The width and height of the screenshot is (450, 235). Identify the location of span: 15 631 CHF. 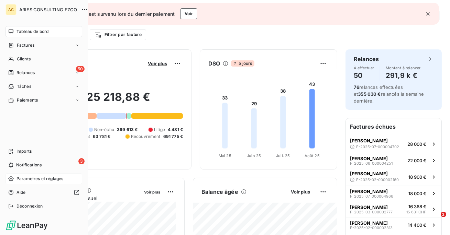
(416, 212).